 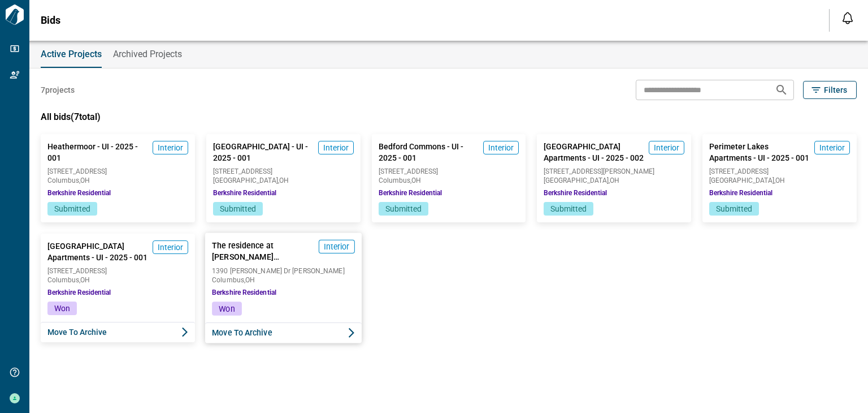 I want to click on span: Heathermoor - UI - 2025 - 001, so click(x=98, y=152).